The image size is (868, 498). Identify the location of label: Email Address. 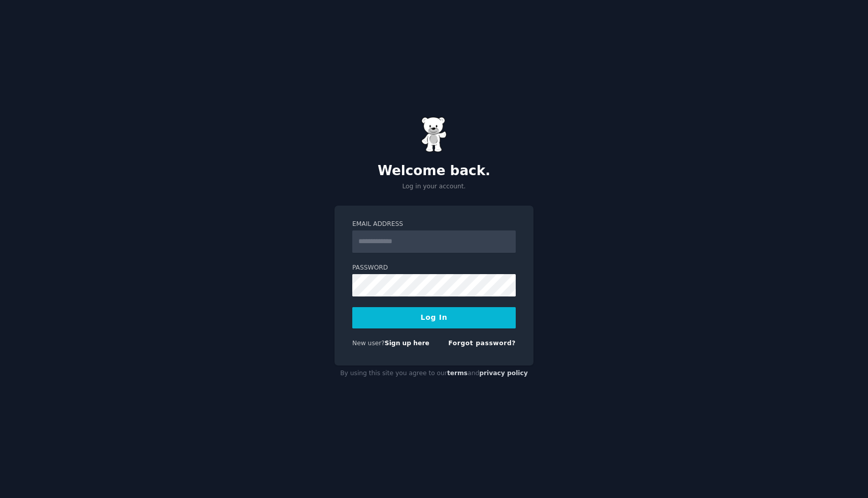
(434, 224).